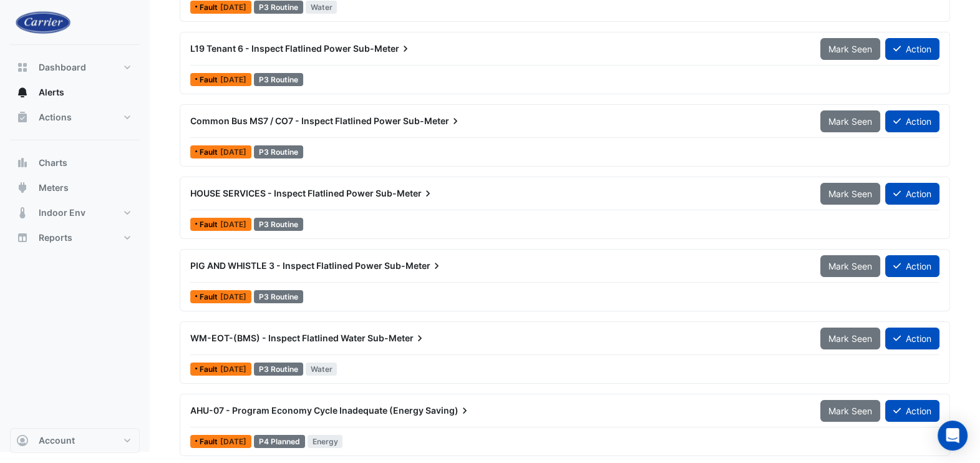  Describe the element at coordinates (233, 441) in the screenshot. I see `span: Mon 11-Aug-2025 07:01 AEST` at that location.